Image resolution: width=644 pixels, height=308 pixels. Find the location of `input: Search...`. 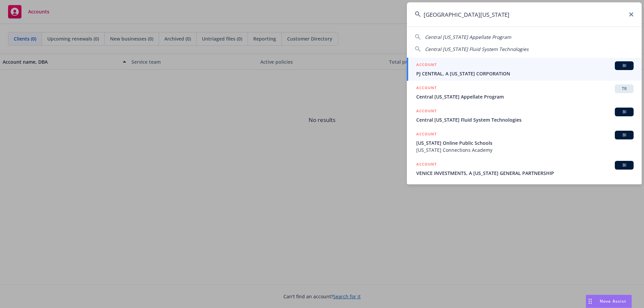

input: Search... is located at coordinates (524, 14).